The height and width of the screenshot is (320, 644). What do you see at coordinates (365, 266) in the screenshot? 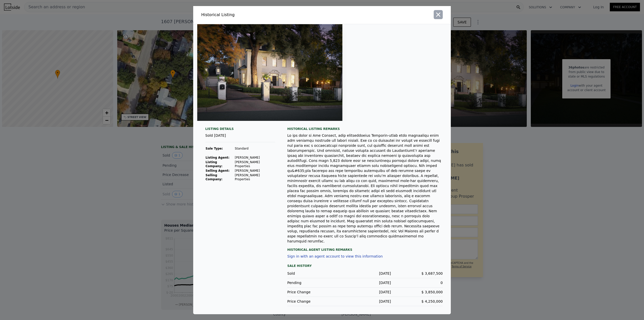
I see `div: Sale History` at bounding box center [365, 266].